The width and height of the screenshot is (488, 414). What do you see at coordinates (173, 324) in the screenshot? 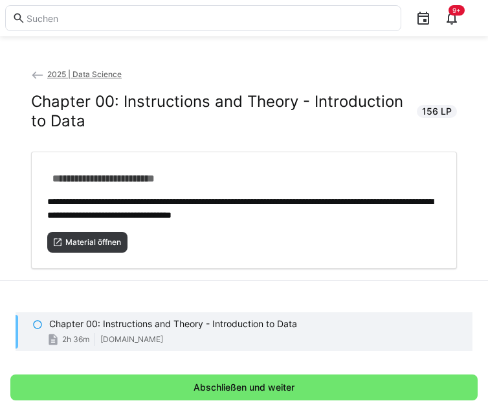
I see `p: Chapter 00: Instructions and Theory - Introduction to Data` at bounding box center [173, 324].